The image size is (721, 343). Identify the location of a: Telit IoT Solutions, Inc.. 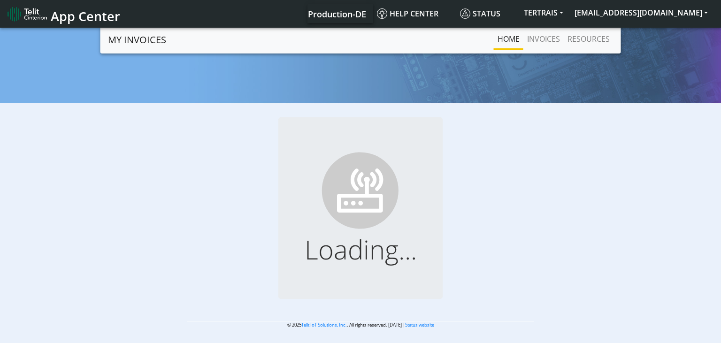
(324, 325).